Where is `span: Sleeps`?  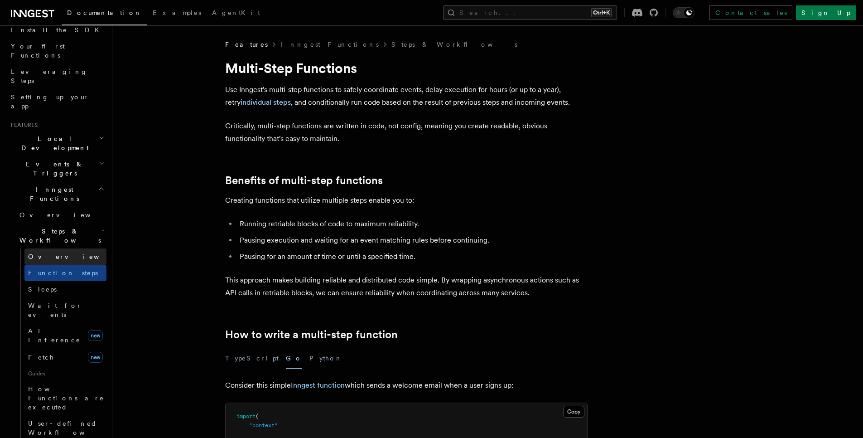
span: Sleeps is located at coordinates (42, 289).